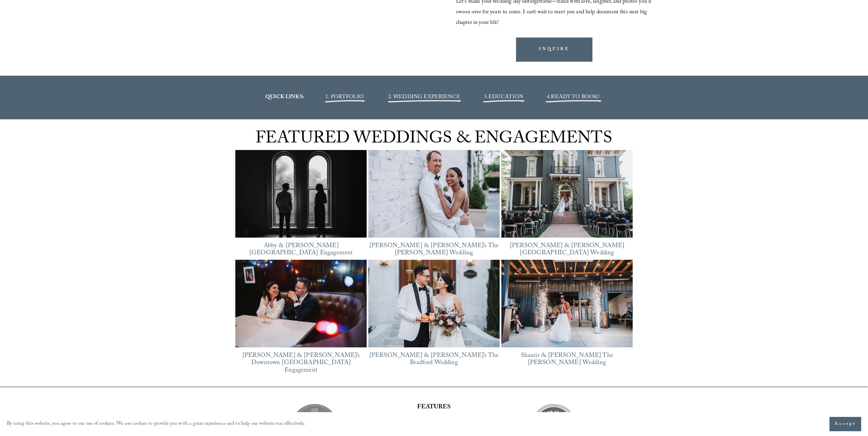  Describe the element at coordinates (567, 194) in the screenshot. I see `a: Chantel &amp; James’ Heights House Hotel Wedding` at that location.